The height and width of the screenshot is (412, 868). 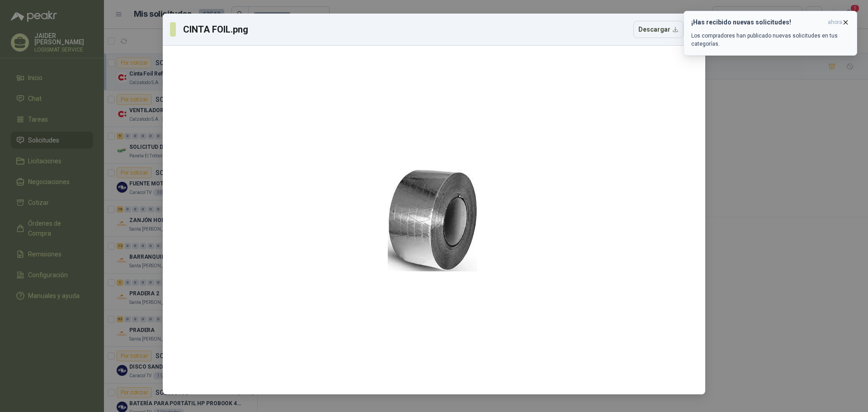 I want to click on h3: CINTA FOIL.png, so click(x=216, y=30).